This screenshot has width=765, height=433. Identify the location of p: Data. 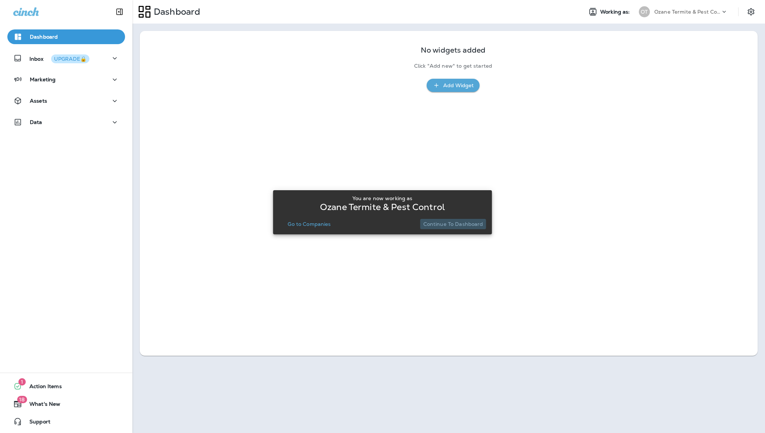
(36, 122).